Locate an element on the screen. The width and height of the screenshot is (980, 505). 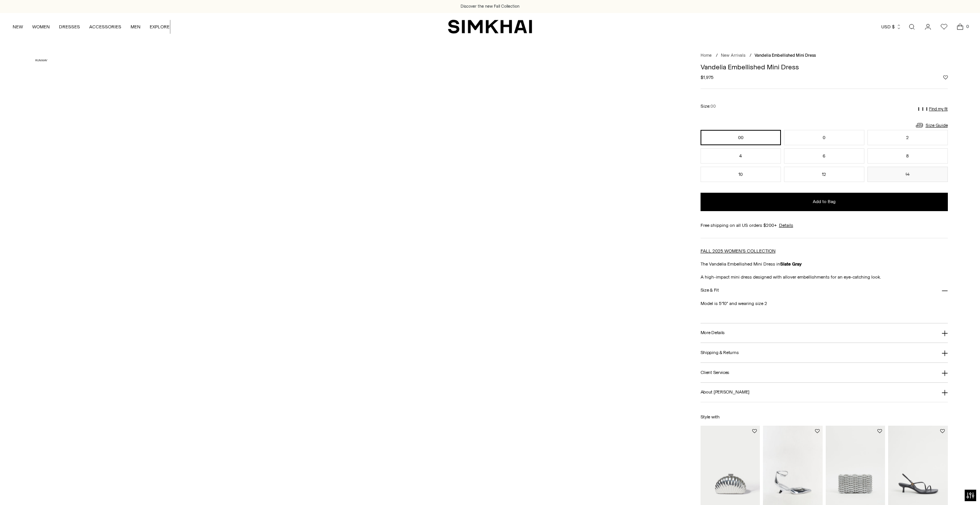
span: Add to Bag is located at coordinates (824, 201).